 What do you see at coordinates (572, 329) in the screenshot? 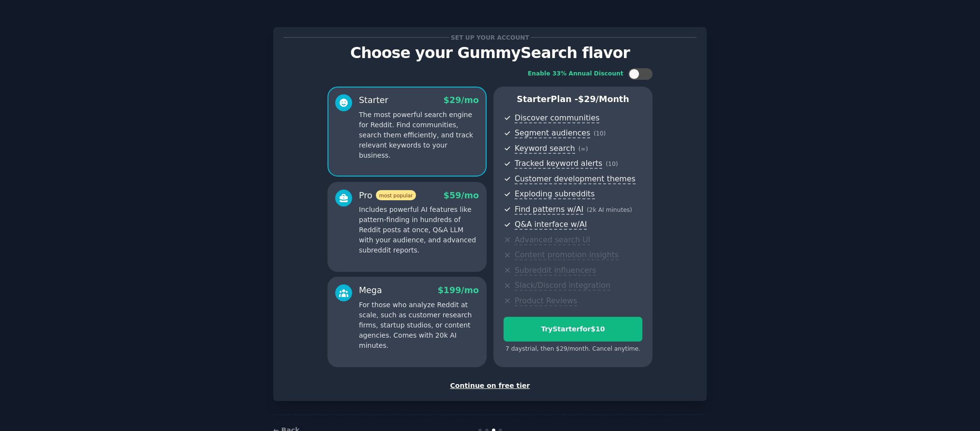
I see `button: TryStarterfor$10` at bounding box center [572, 329].